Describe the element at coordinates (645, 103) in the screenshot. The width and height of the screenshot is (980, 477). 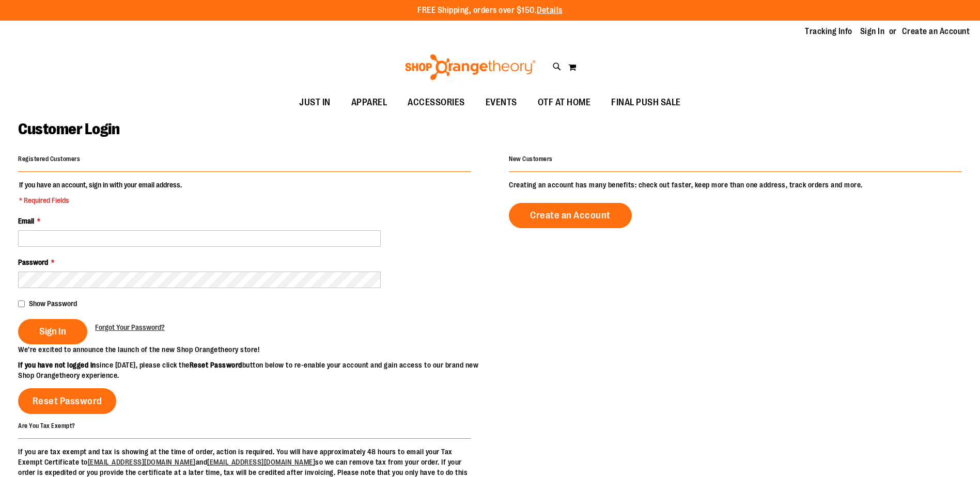
I see `span: FINAL PUSH SALE` at that location.